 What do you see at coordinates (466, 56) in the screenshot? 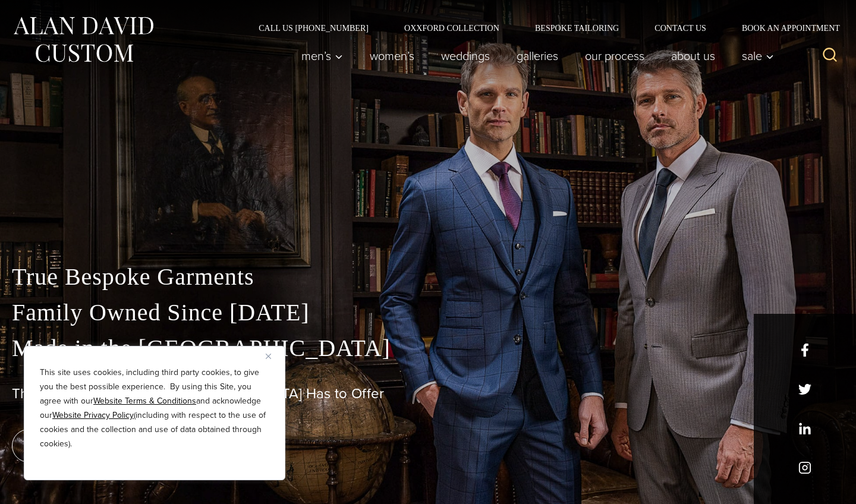
I see `a: weddings` at bounding box center [466, 56].